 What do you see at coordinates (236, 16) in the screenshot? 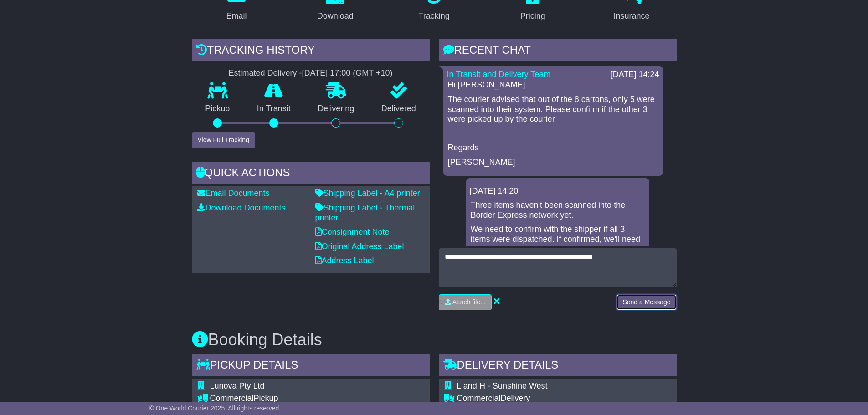
I see `div: Email` at bounding box center [236, 16].